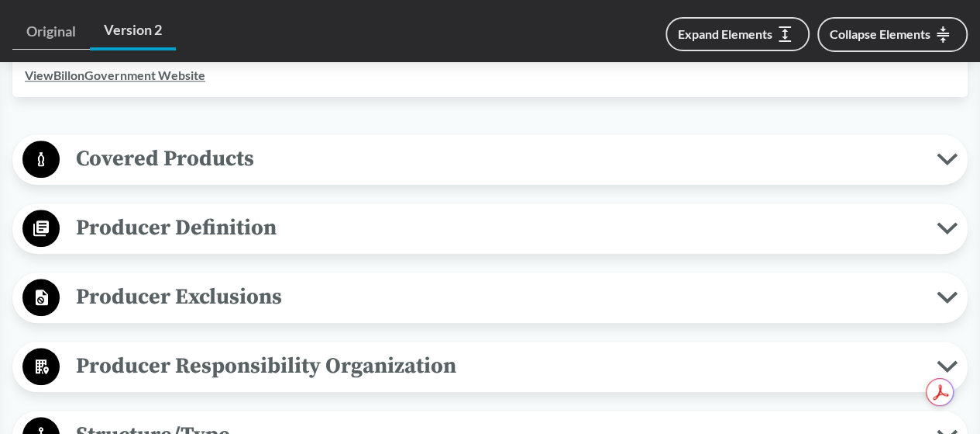 The width and height of the screenshot is (980, 434). I want to click on button: Collapse Elements, so click(893, 34).